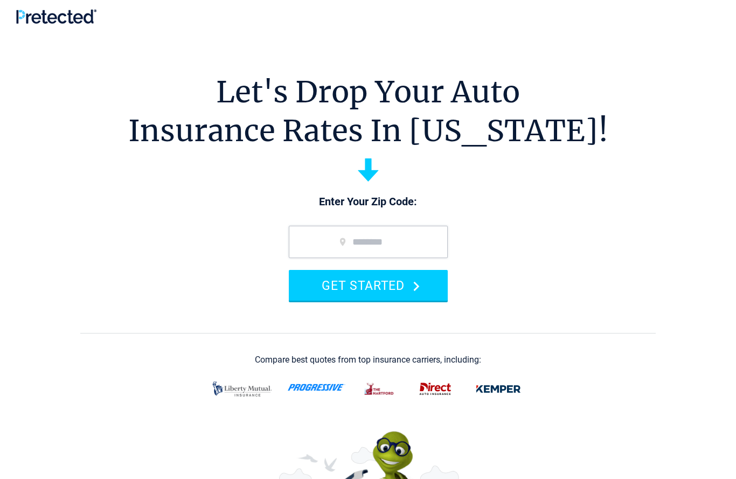 This screenshot has height=479, width=736. What do you see at coordinates (242, 389) in the screenshot?
I see `img: liberty` at bounding box center [242, 389].